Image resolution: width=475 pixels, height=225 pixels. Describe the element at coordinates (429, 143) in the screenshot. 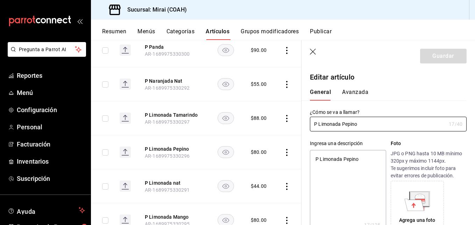

I see `p: Foto` at that location.